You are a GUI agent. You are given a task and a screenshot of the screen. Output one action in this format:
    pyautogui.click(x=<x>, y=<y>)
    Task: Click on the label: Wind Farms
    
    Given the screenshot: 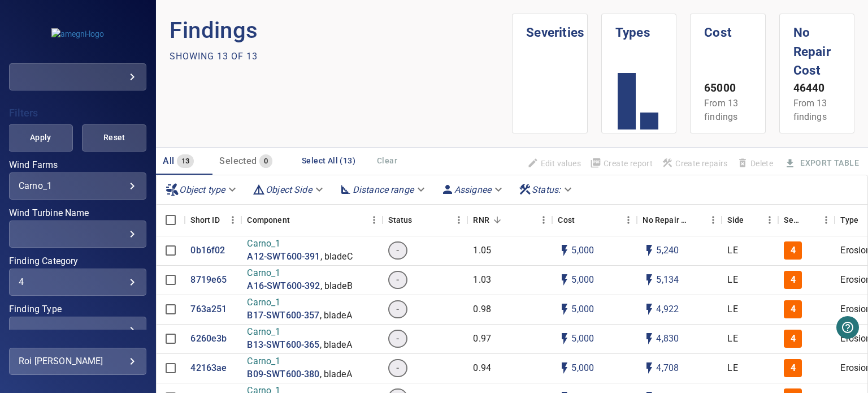 What is the action you would take?
    pyautogui.click(x=77, y=165)
    